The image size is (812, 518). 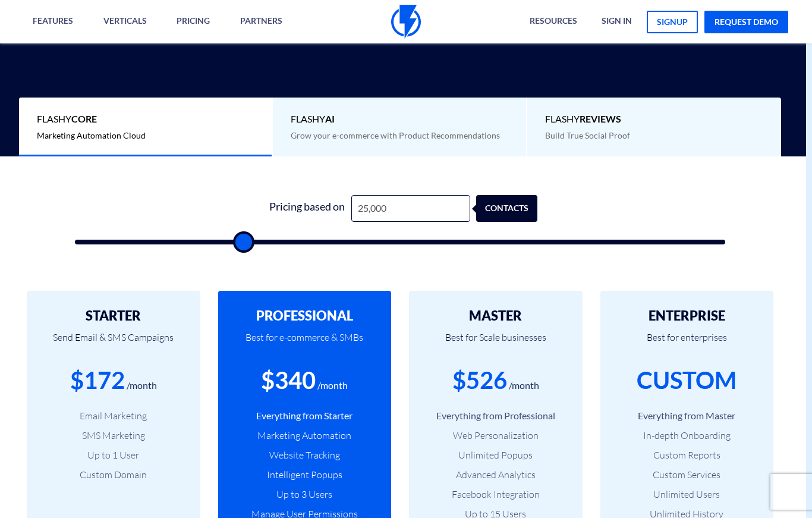 What do you see at coordinates (746, 22) in the screenshot?
I see `a: request demo` at bounding box center [746, 22].